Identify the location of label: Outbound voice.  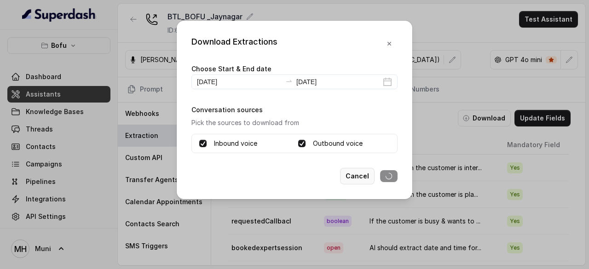
(338, 144).